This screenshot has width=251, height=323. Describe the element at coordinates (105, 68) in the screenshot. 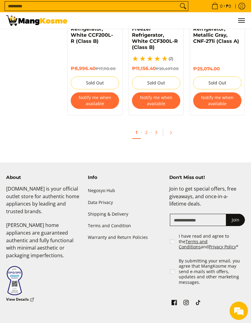

I see `del: ₱17,110.00` at that location.